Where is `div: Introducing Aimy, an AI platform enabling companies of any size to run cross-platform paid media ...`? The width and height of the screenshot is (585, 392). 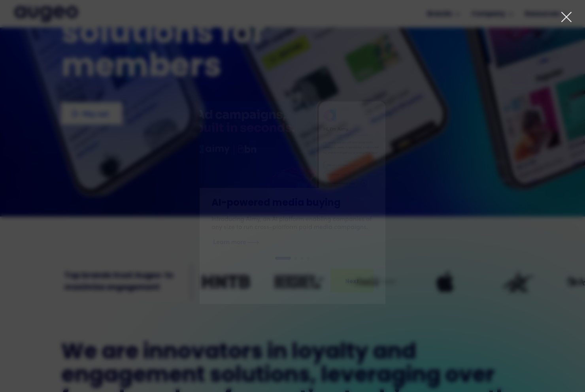 div: Introducing Aimy, an AI platform enabling companies of any size to run cross-platform paid media ... is located at coordinates (293, 223).